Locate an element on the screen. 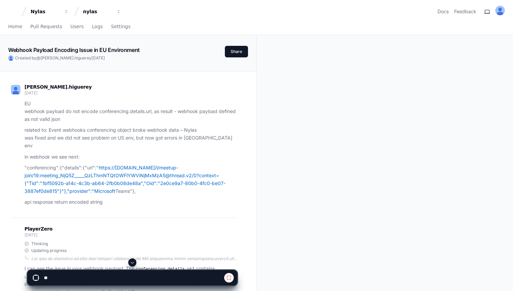 The height and width of the screenshot is (291, 513). div: nylas is located at coordinates (98, 12).